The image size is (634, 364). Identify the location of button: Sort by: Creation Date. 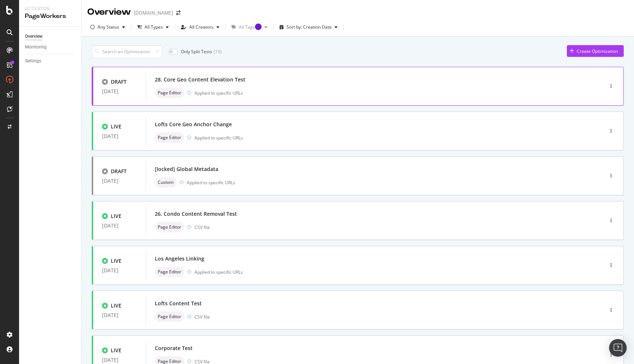
(309, 27).